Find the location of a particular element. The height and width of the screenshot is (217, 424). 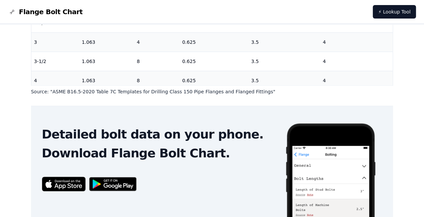

h2: Download Flange Bolt Chart. is located at coordinates (158, 154).